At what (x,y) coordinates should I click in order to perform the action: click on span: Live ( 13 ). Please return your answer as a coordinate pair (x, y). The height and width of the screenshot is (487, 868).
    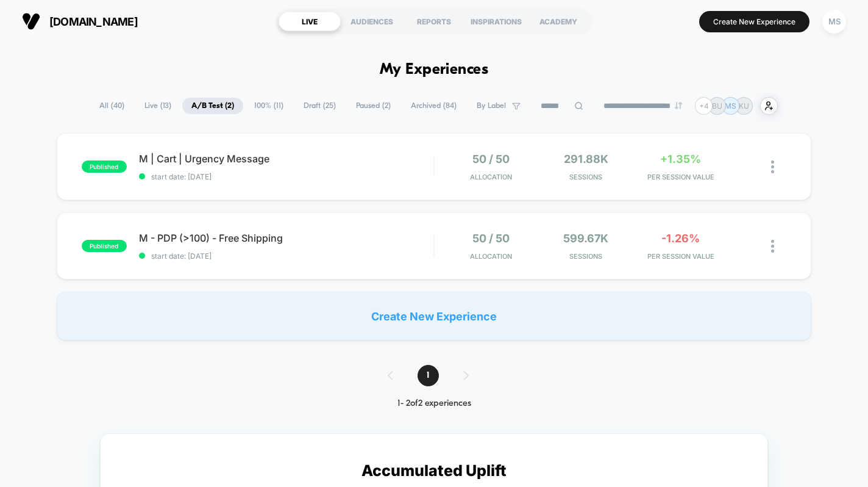
    Looking at the image, I should click on (158, 105).